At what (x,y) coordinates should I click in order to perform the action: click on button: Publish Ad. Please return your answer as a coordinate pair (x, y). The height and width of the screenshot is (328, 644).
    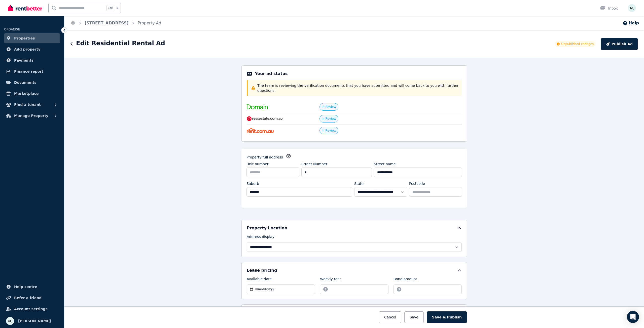
    Looking at the image, I should click on (619, 44).